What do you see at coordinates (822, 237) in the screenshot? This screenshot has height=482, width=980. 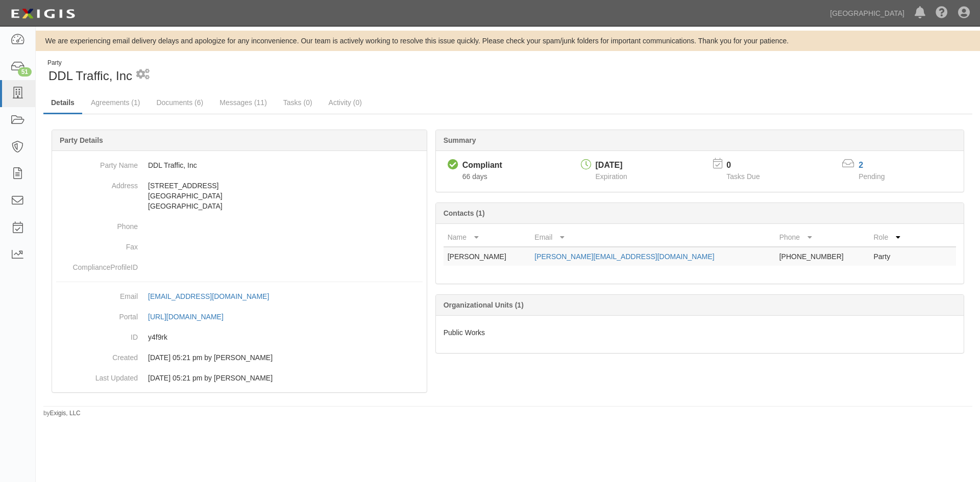 I see `th: Phone` at bounding box center [822, 237].